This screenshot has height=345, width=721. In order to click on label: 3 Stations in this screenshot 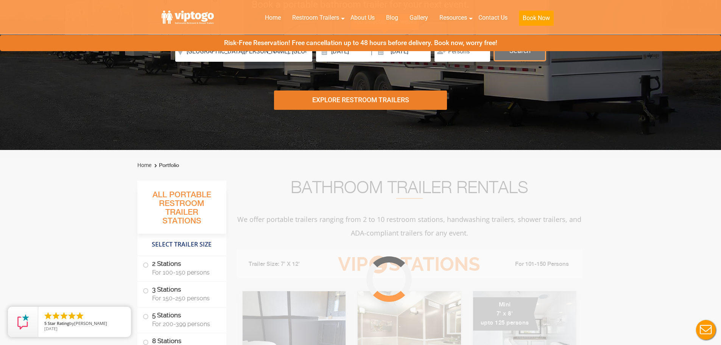, I will do `click(182, 293)`.